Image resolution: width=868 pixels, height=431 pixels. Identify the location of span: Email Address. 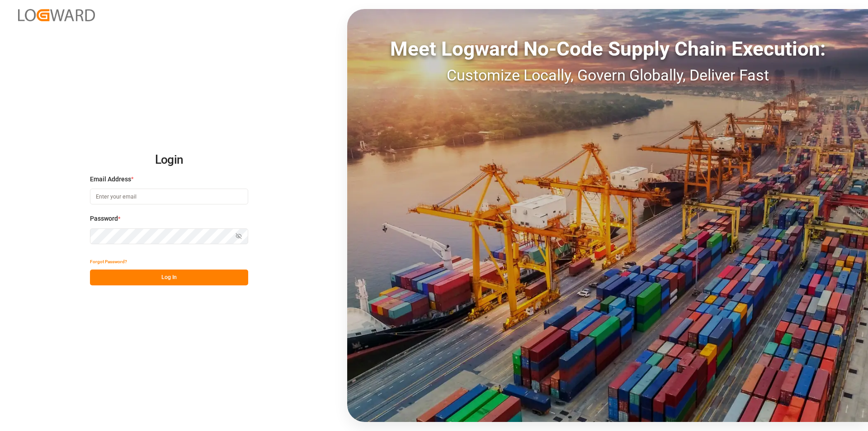
(110, 179).